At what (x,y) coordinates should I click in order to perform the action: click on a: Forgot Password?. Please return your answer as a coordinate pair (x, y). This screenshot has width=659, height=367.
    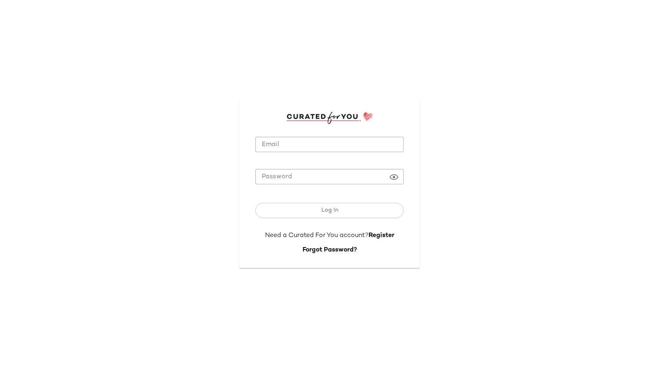
    Looking at the image, I should click on (329, 250).